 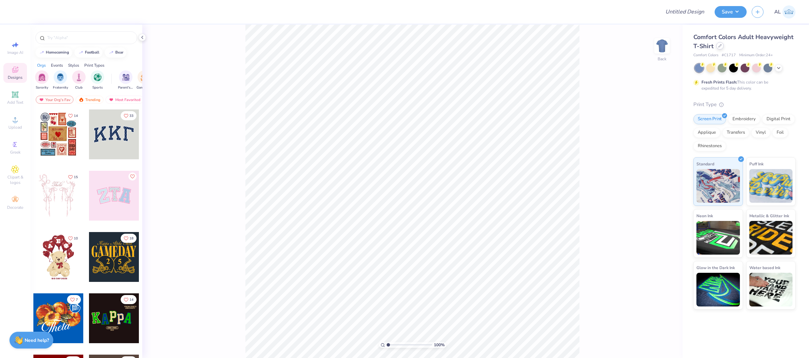 I want to click on div: Trending, so click(x=89, y=100).